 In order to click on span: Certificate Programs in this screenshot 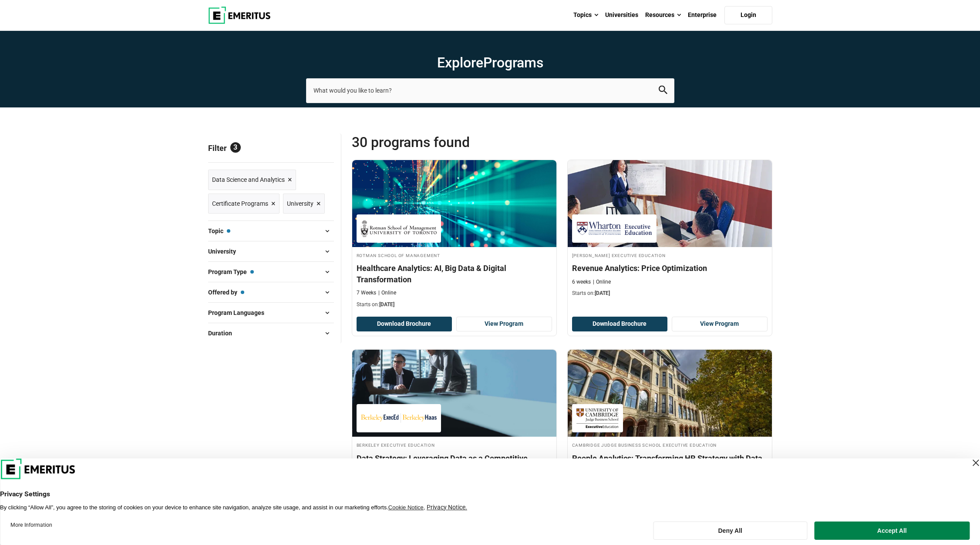, I will do `click(240, 204)`.